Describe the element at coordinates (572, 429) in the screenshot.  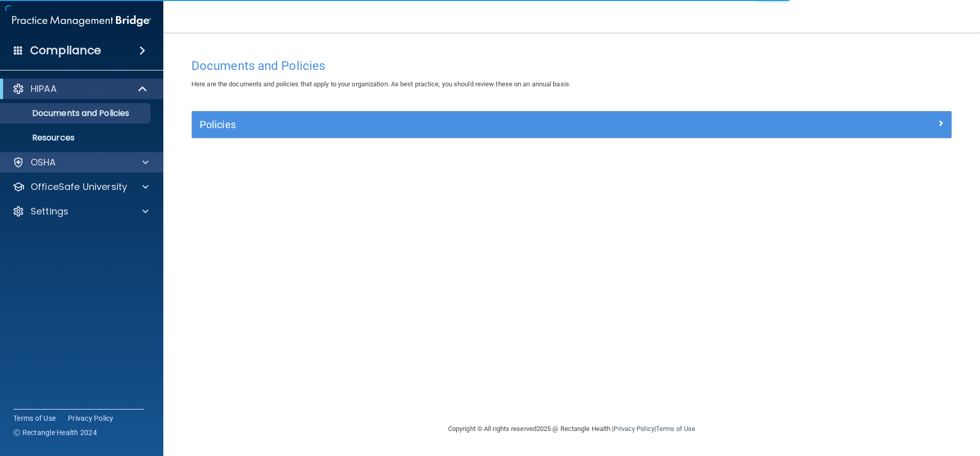
I see `div: Copyright © All rights reserved 2025 @ Rectangle Health | |` at that location.